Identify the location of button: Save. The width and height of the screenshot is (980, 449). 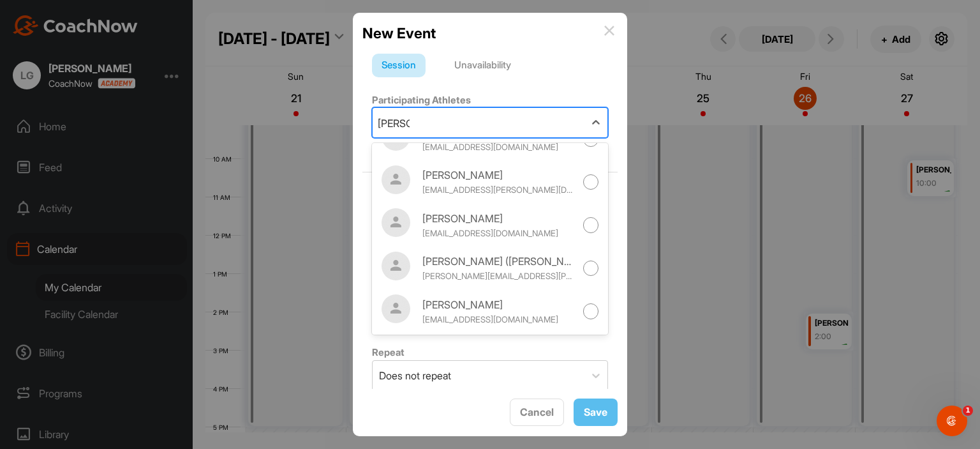
(596, 412).